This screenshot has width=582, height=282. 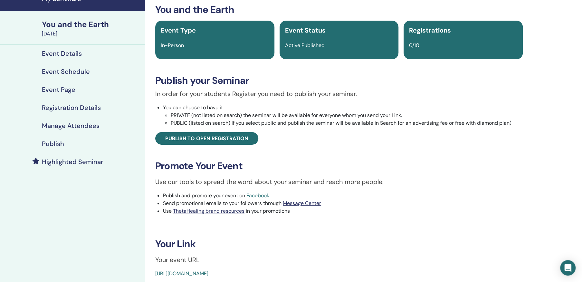 I want to click on h3: Your Link, so click(x=339, y=244).